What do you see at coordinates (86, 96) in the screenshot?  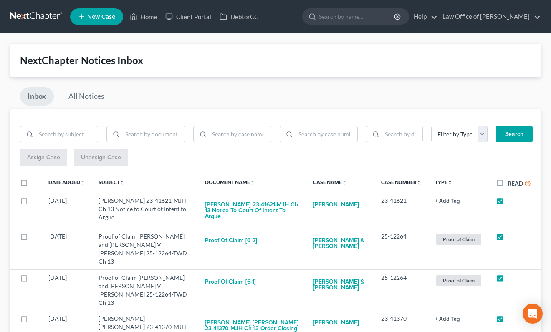 I see `a: All Notices` at bounding box center [86, 96].